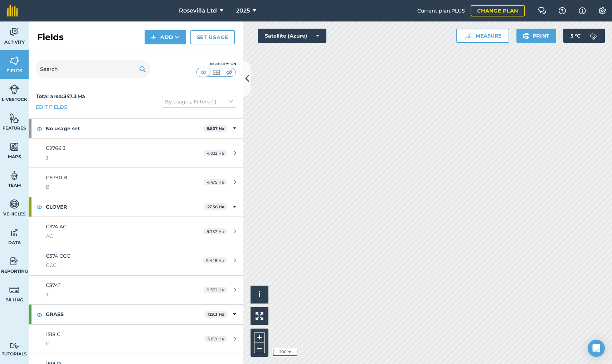 The image size is (612, 364). I want to click on span: 9.448 Ha, so click(215, 260).